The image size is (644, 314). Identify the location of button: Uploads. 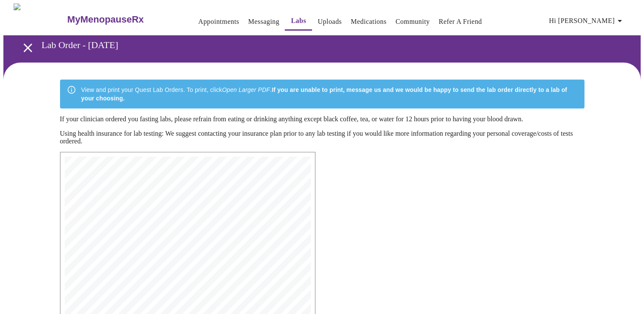
(330, 22).